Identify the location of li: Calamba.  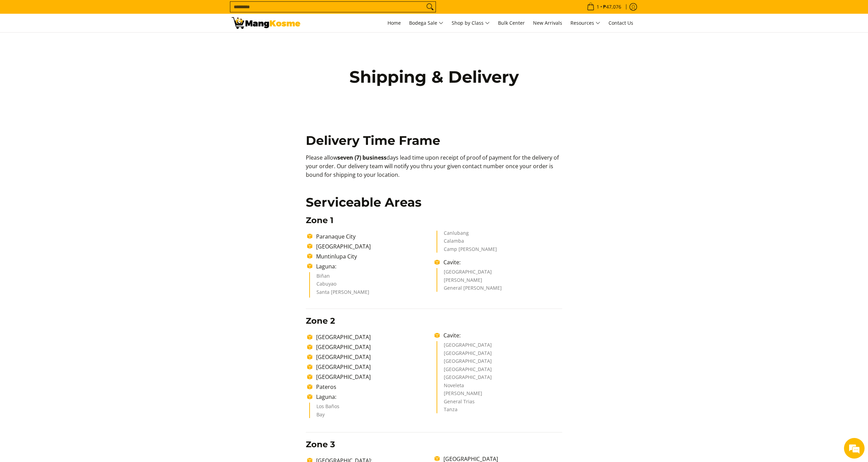
(499, 243).